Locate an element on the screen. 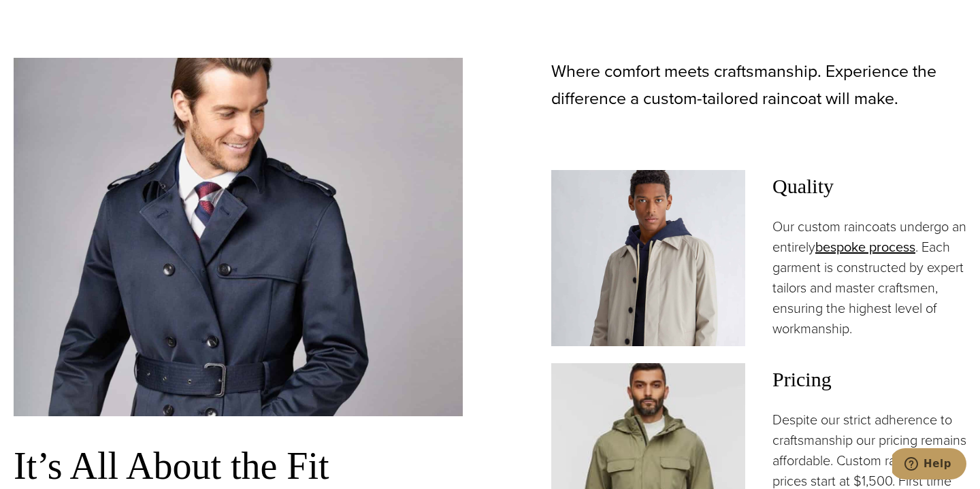 The width and height of the screenshot is (980, 489). span: Help is located at coordinates (45, 15).